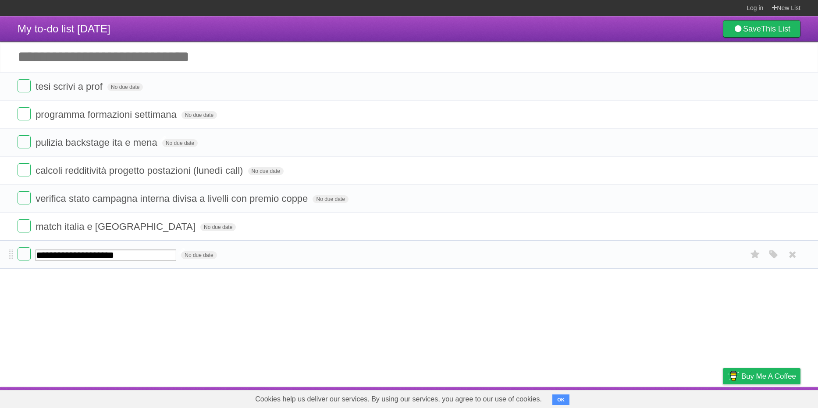 This screenshot has width=818, height=408. I want to click on span: calcoli redditività progetto postazioni (lunedì call), so click(140, 170).